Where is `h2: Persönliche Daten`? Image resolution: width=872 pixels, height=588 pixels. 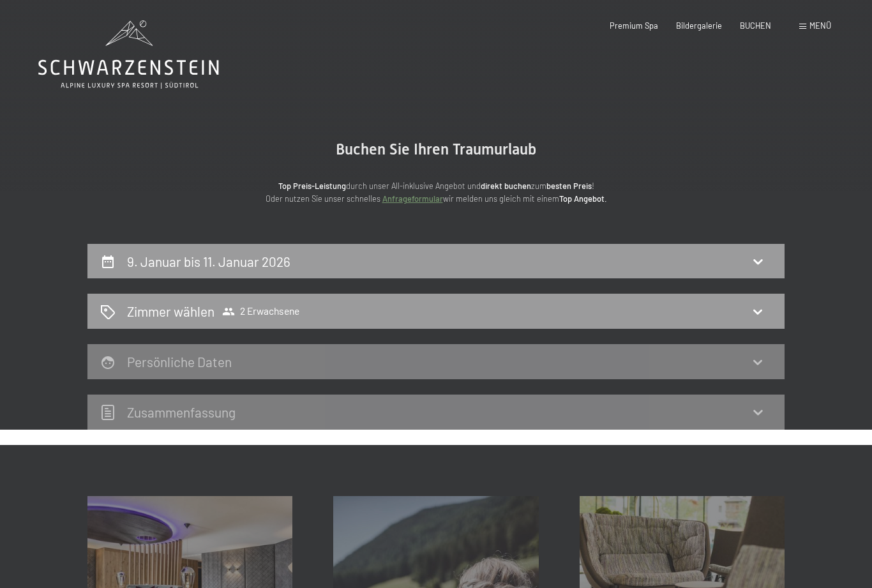
h2: Persönliche Daten is located at coordinates (179, 362).